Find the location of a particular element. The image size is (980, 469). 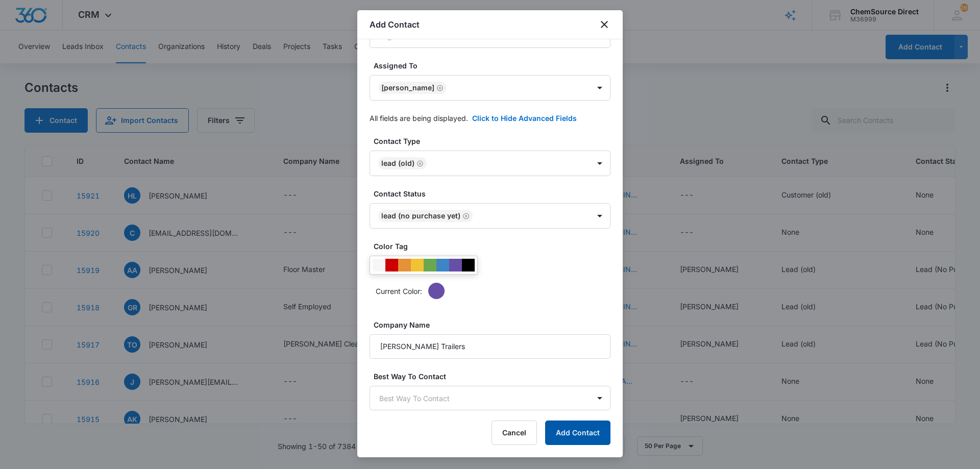

div: #6aa84f is located at coordinates (430, 265).